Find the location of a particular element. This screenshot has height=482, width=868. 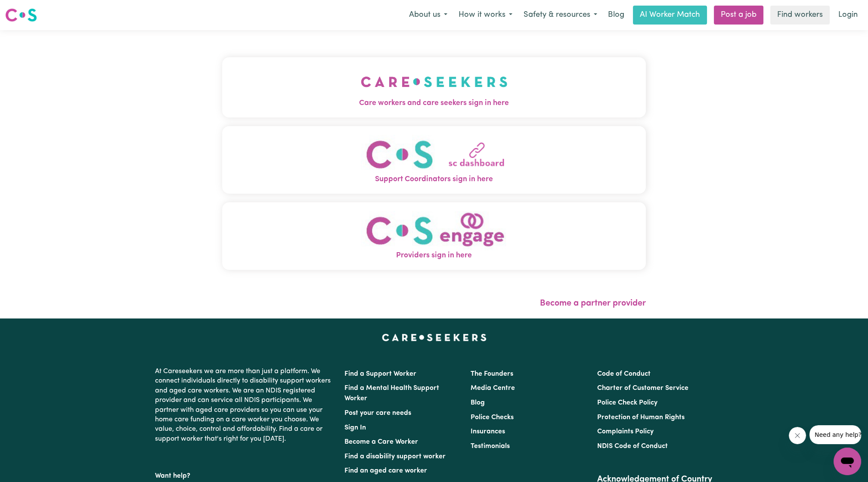

a: Complaints Policy is located at coordinates (625, 432).